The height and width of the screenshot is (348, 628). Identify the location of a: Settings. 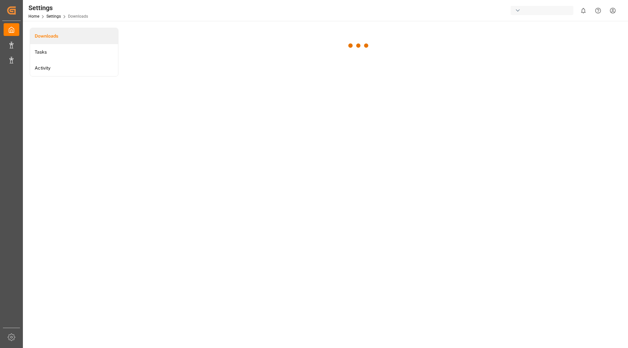
(54, 16).